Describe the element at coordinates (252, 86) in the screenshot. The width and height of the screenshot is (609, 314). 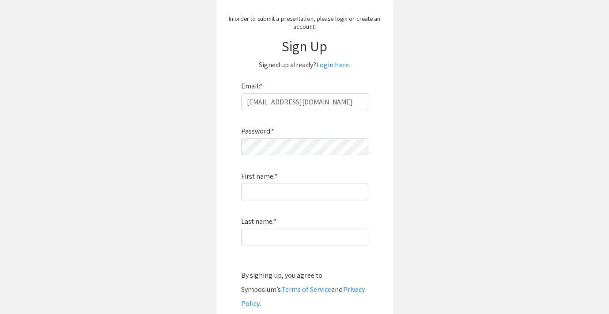
I see `label: Email:` at that location.